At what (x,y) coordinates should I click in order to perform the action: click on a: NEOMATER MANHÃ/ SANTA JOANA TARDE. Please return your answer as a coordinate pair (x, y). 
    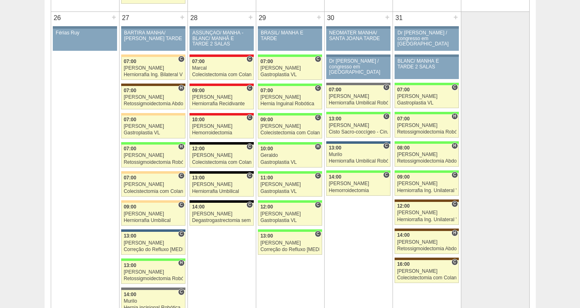
    Looking at the image, I should click on (358, 40).